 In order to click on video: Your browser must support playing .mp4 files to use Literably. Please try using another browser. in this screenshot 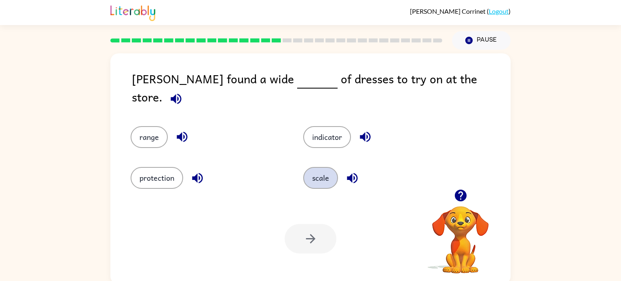, I will do `click(461, 234)`.